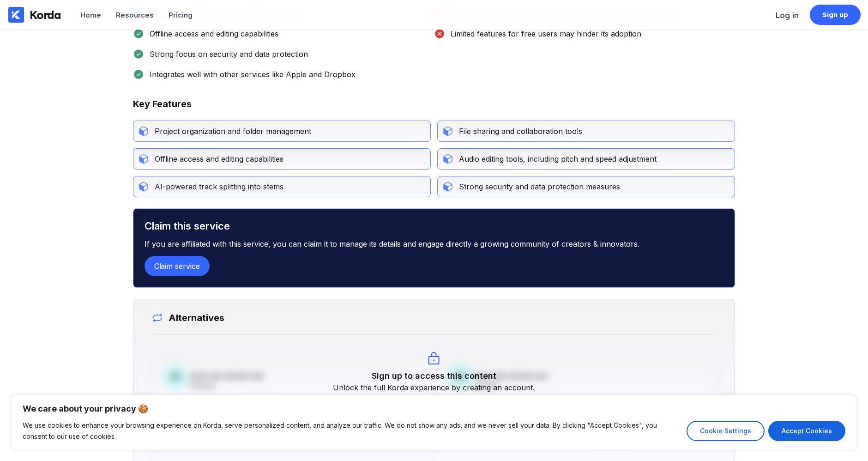  I want to click on p: We care about your privacy 🍪, so click(434, 409).